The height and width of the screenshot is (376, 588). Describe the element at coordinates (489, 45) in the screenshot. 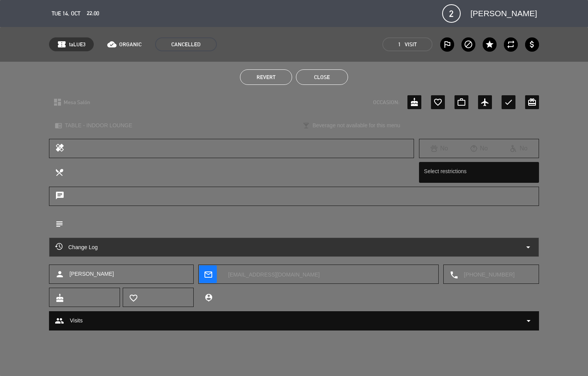

I see `i: star` at that location.